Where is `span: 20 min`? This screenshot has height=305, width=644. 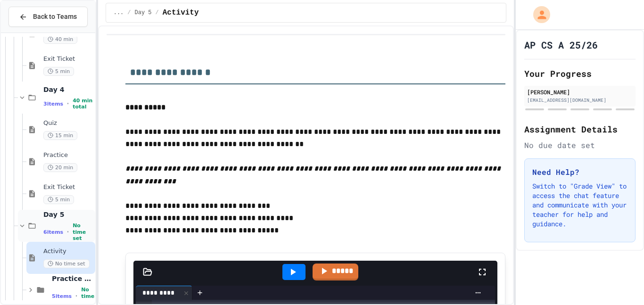
span: 20 min is located at coordinates (60, 167).